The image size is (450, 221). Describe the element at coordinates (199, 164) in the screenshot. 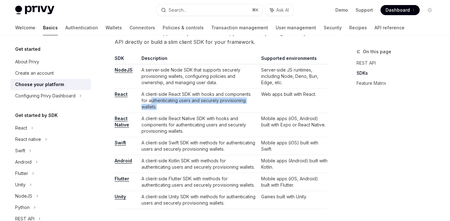

I see `td: A client-side Kotlin SDK with methods for authenticating users and securely provisioning wallets.` at that location.